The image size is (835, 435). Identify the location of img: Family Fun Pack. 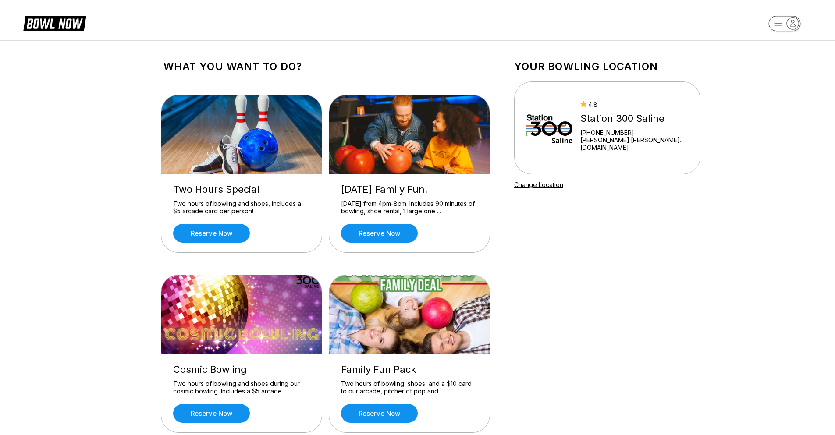
(410, 315).